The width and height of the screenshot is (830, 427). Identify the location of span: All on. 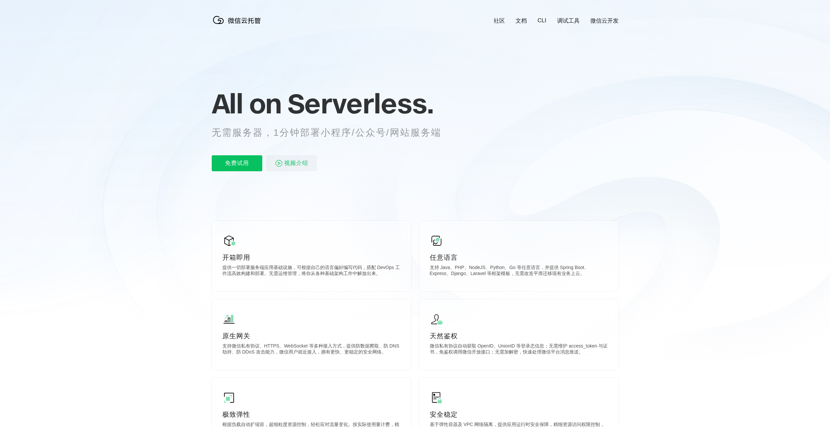
(246, 103).